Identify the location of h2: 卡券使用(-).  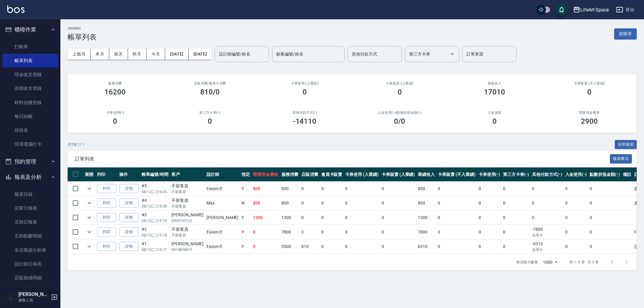
(115, 112).